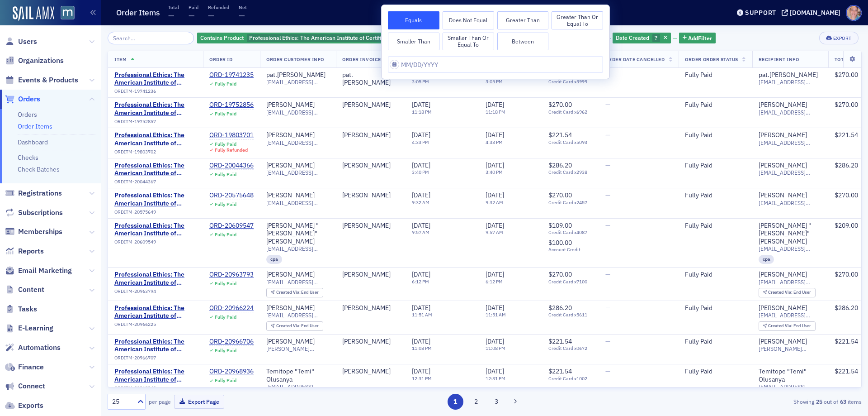  What do you see at coordinates (160, 401) in the screenshot?
I see `label: per page` at bounding box center [160, 401].